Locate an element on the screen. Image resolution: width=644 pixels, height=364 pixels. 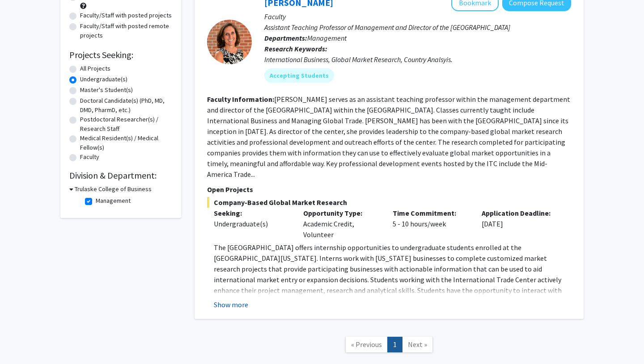
div: International Business, Global Market Research, Country Analsyis. is located at coordinates (417, 59).